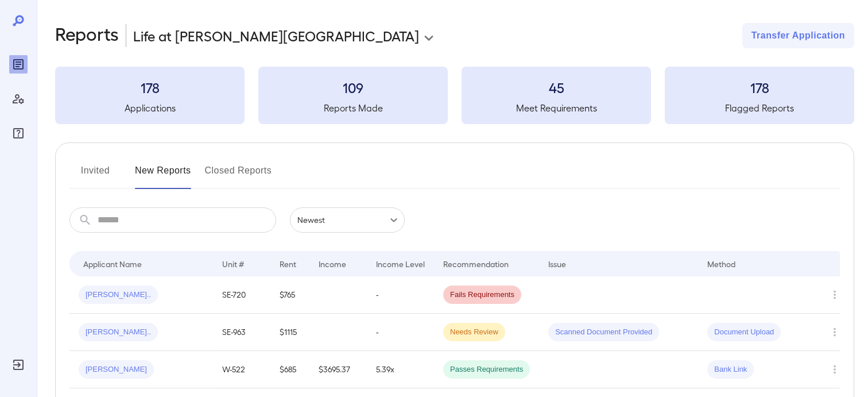 The height and width of the screenshot is (397, 868). I want to click on span: Needs Review, so click(475, 333).